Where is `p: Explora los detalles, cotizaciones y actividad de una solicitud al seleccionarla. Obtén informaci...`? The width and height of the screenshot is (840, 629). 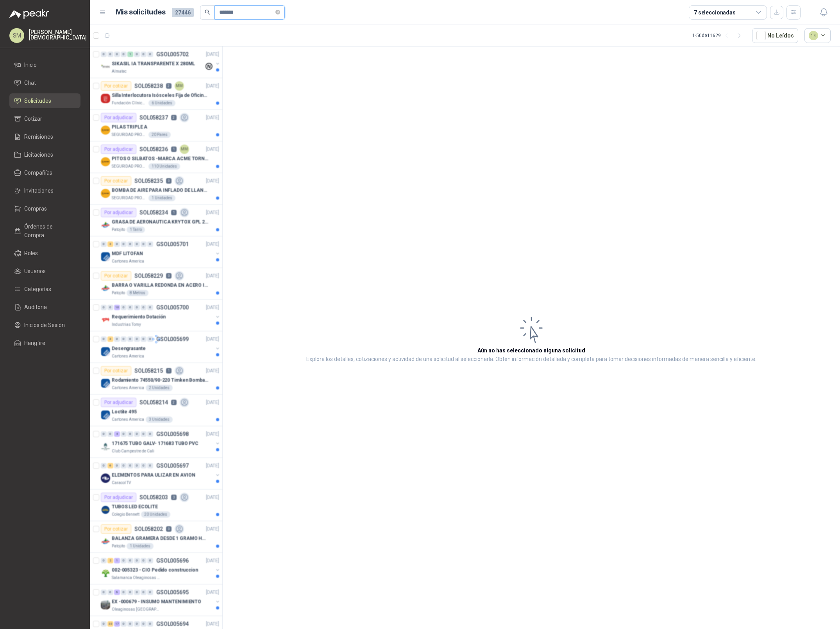
p: Explora los detalles, cotizaciones y actividad de una solicitud al seleccionarla. Obtén informaci... is located at coordinates (531, 359).